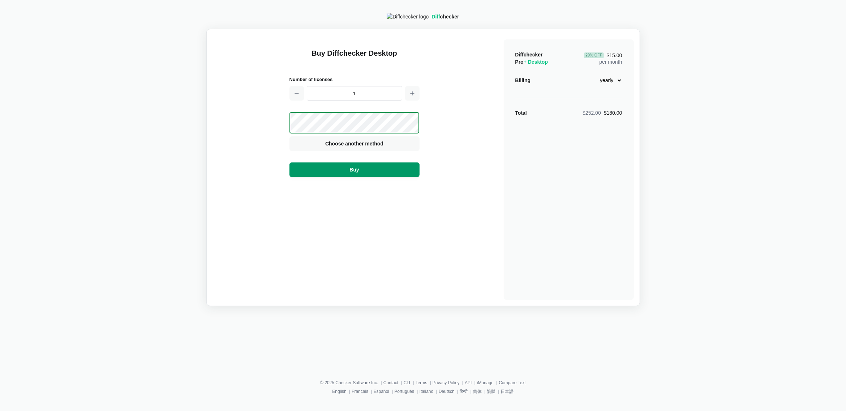 This screenshot has width=846, height=411. Describe the element at coordinates (426, 391) in the screenshot. I see `a: Italiano` at that location.